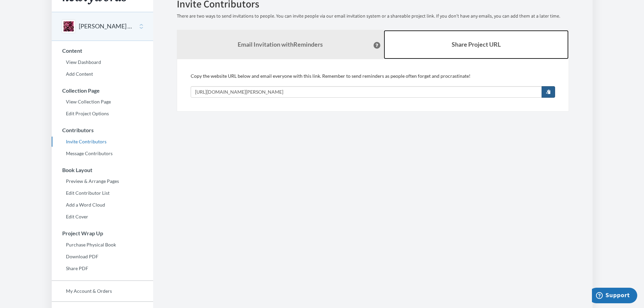 Image resolution: width=644 pixels, height=308 pixels. I want to click on h3: Collection Page, so click(103, 90).